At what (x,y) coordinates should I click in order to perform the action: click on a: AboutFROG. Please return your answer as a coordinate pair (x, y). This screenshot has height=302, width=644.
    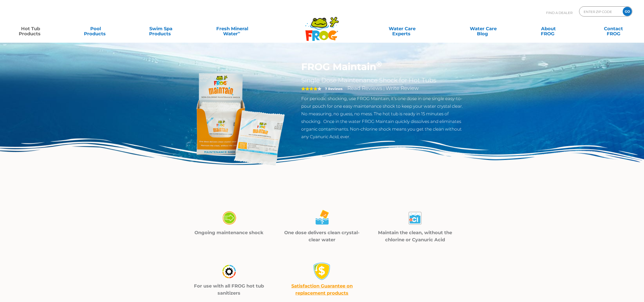
    Looking at the image, I should click on (548, 29).